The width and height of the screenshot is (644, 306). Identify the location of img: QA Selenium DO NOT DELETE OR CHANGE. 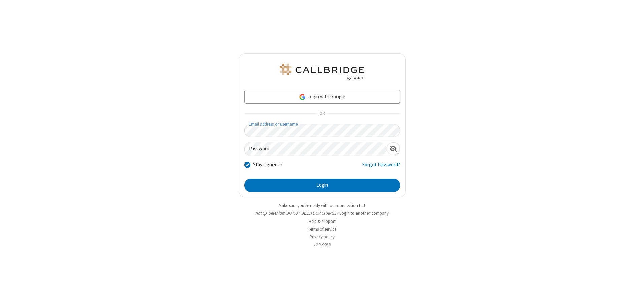
(322, 72).